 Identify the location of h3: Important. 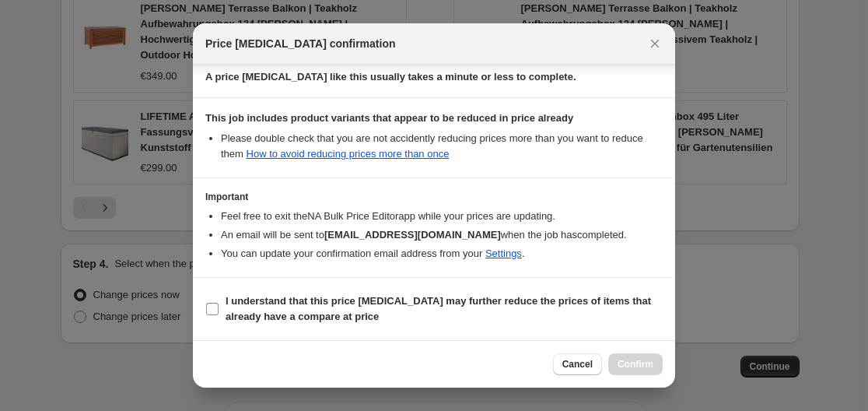
(434, 197).